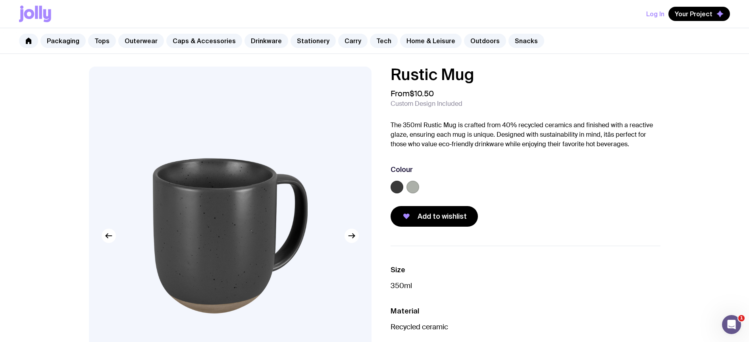 The height and width of the screenshot is (342, 749). What do you see at coordinates (526, 41) in the screenshot?
I see `a: Snacks` at bounding box center [526, 41].